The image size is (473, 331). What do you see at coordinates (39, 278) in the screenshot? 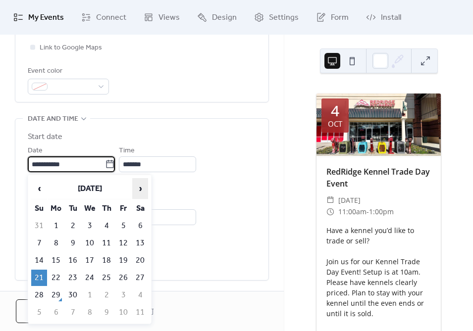
I see `td: 21` at bounding box center [39, 278].